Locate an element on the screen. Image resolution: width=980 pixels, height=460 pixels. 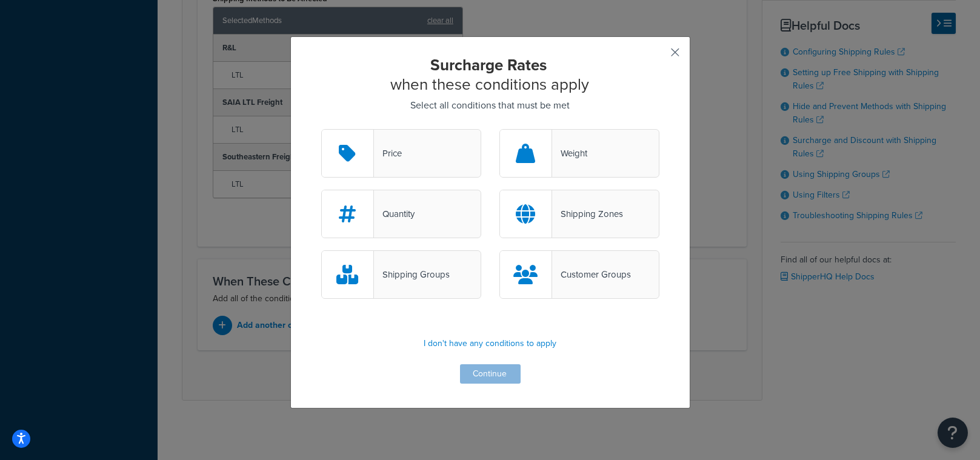
div: Quantity is located at coordinates (394, 214).